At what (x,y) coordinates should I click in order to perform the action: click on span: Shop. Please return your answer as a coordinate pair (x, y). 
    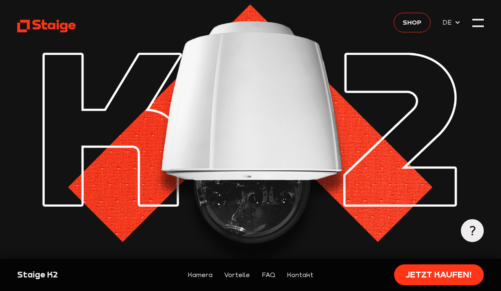
    Looking at the image, I should click on (412, 22).